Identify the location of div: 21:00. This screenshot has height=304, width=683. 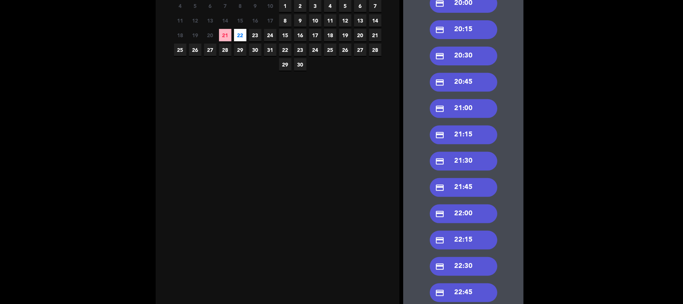
(464, 108).